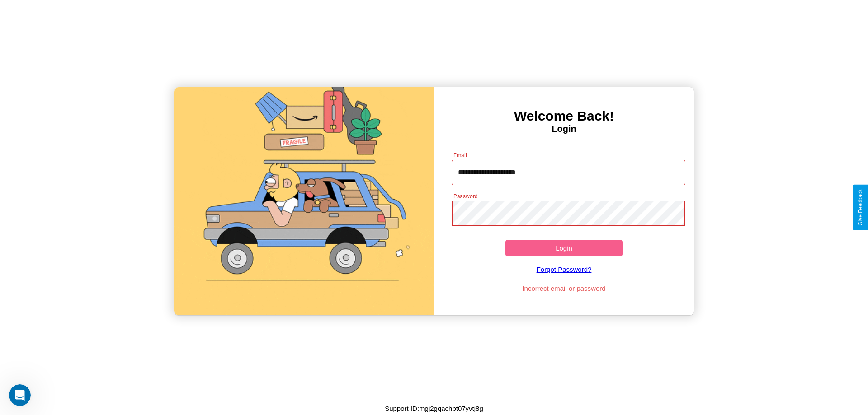  Describe the element at coordinates (465, 196) in the screenshot. I see `label: Password` at that location.